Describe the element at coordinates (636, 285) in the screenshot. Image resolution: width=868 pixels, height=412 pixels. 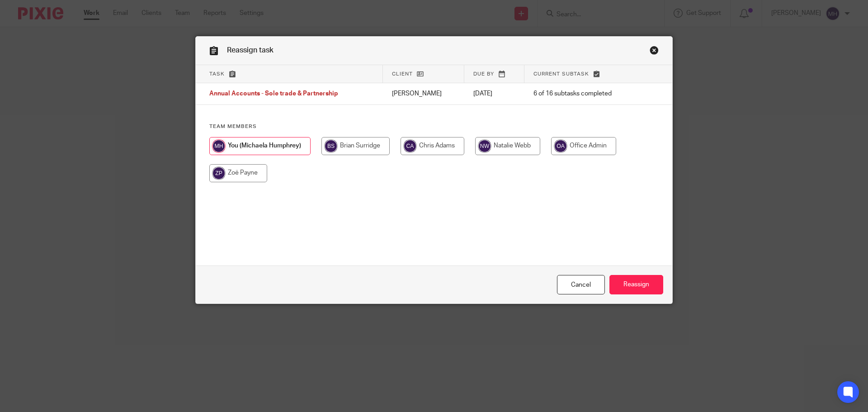
I see `input: Reassign` at that location.